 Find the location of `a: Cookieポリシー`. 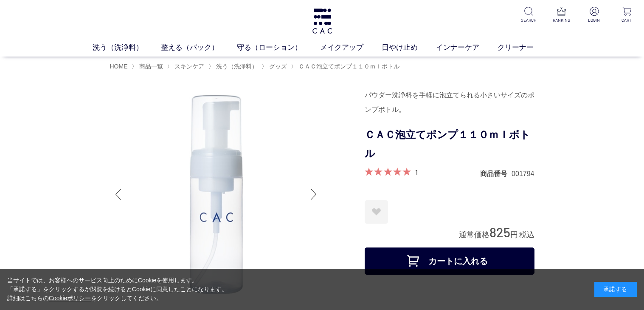

a: Cookieポリシー is located at coordinates (70, 298).